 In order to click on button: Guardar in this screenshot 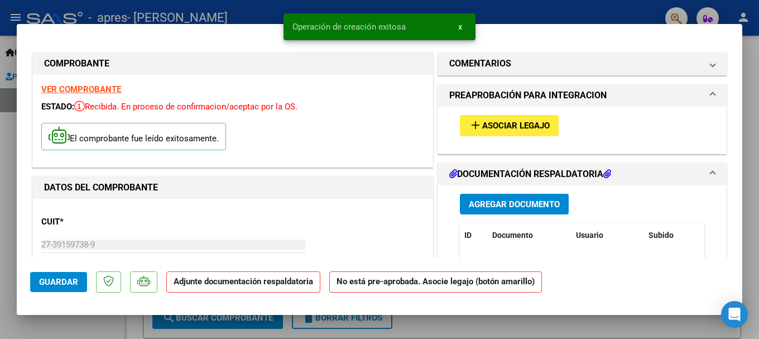, I will do `click(59, 282)`.